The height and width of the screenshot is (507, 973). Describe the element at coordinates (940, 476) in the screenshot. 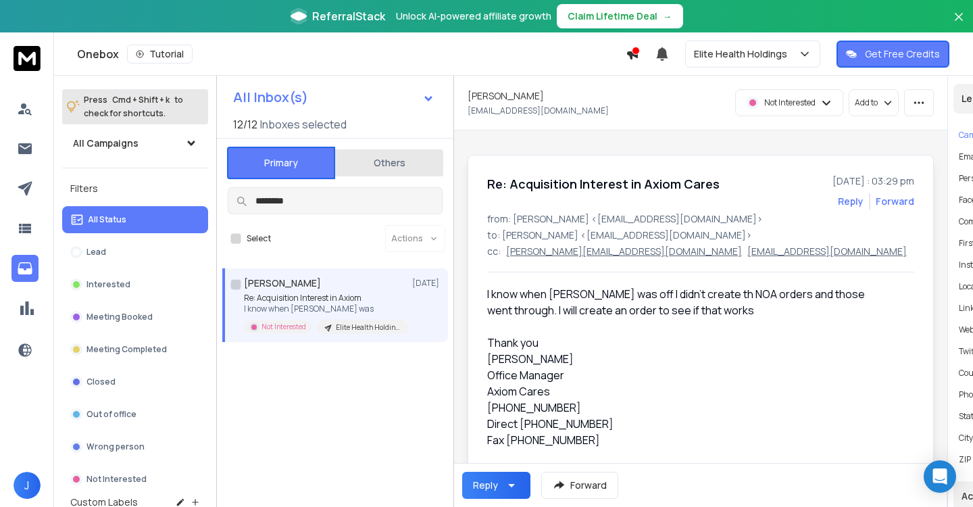

I see `div: Open Intercom Messenger` at that location.